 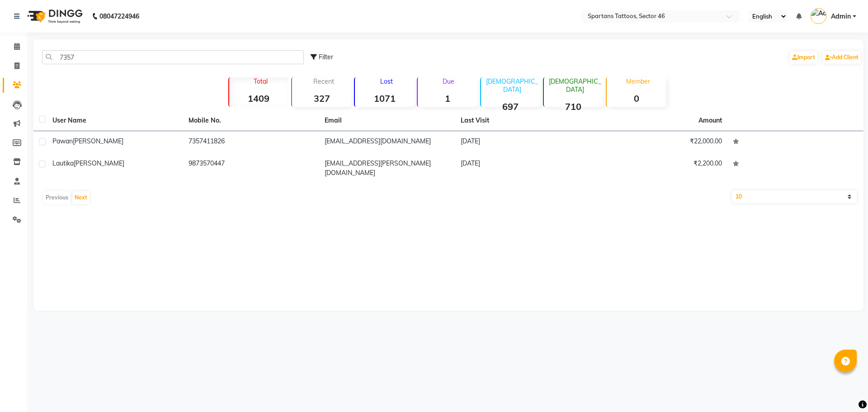 What do you see at coordinates (447, 98) in the screenshot?
I see `strong: 1` at bounding box center [447, 98].